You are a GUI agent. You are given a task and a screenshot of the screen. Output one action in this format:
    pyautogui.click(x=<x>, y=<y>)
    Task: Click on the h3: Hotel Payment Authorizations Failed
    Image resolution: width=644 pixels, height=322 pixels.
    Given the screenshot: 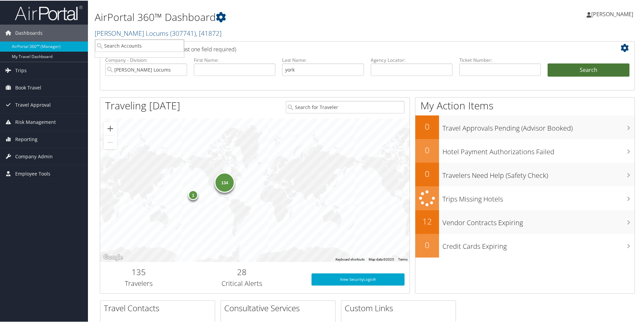 What is the action you would take?
    pyautogui.click(x=538, y=150)
    